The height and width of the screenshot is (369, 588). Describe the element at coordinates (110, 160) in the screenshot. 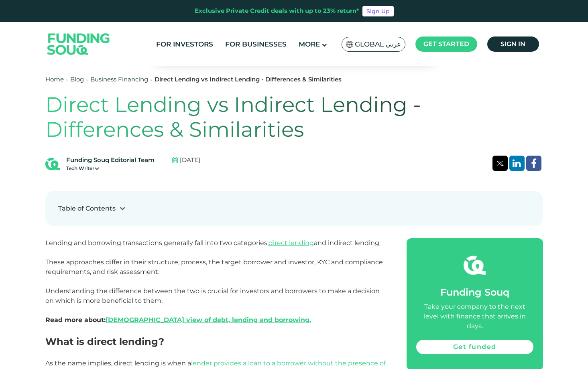

I see `div: Funding Souq Editorial Team` at that location.